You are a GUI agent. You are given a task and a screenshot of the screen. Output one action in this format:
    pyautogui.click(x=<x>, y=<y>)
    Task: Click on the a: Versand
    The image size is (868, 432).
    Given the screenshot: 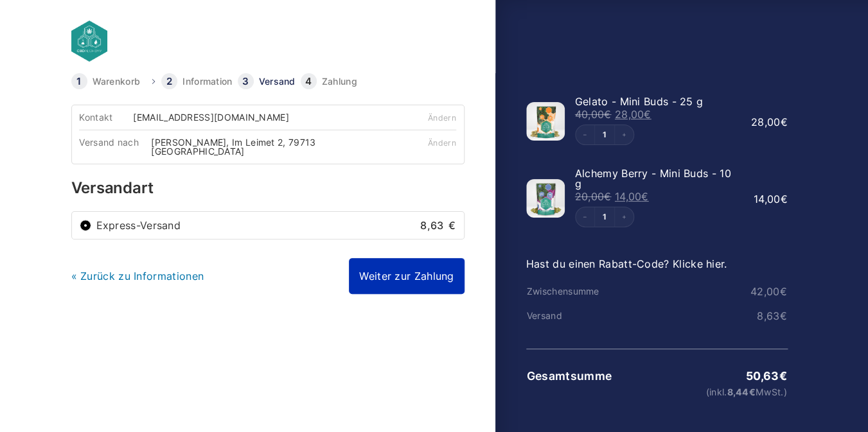 What is the action you would take?
    pyautogui.click(x=277, y=81)
    